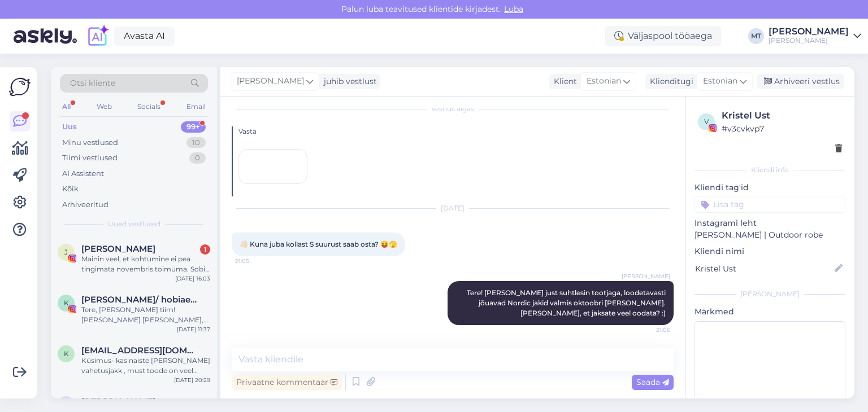 This screenshot has height=412, width=868. What do you see at coordinates (118, 401) in the screenshot?
I see `span: Hannah Hawkins` at bounding box center [118, 401].